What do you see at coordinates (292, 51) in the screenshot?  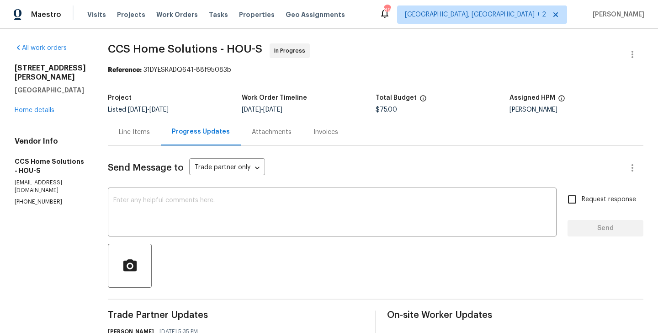 I see `span: In Progress` at bounding box center [292, 51].